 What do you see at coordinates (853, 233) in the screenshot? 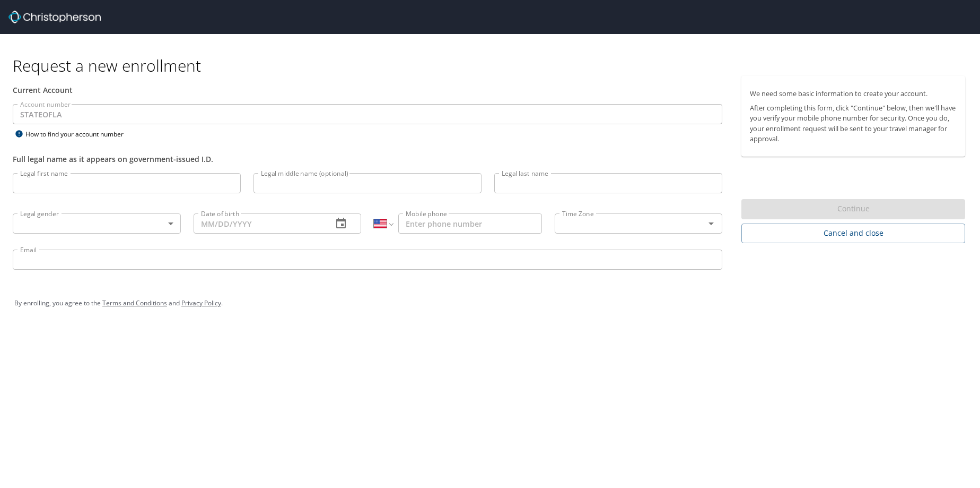
I see `button: Cancel and close` at bounding box center [853, 233].